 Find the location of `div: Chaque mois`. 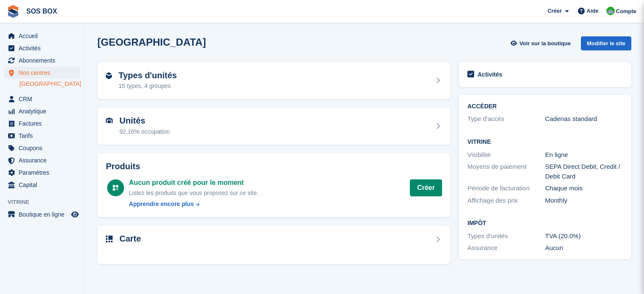

div: Chaque mois is located at coordinates (585, 188).